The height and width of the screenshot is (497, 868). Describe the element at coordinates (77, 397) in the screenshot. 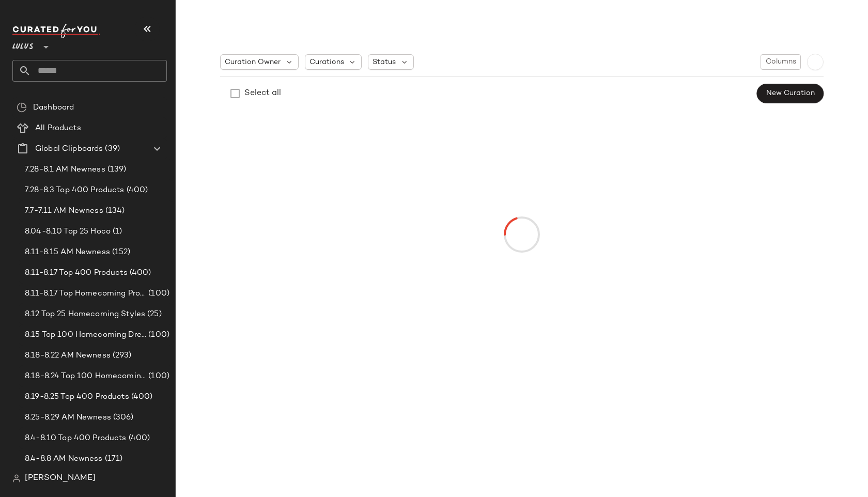

I see `span: 8.19-8.25 Top 400 Products` at that location.